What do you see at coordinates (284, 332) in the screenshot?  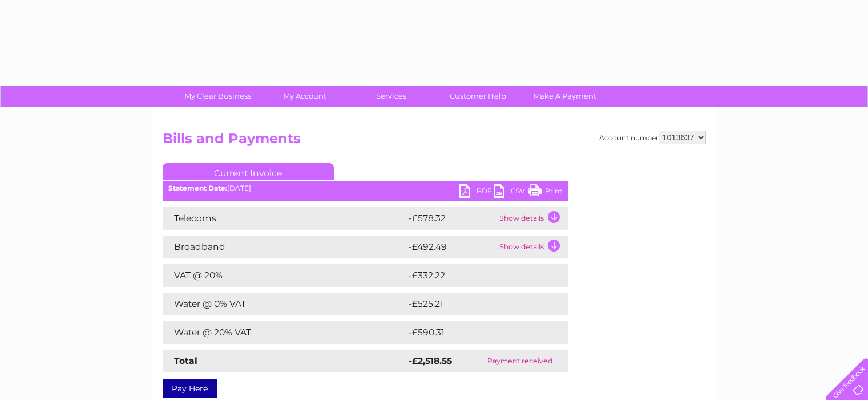 I see `td: Water @ 20% VAT` at bounding box center [284, 332].